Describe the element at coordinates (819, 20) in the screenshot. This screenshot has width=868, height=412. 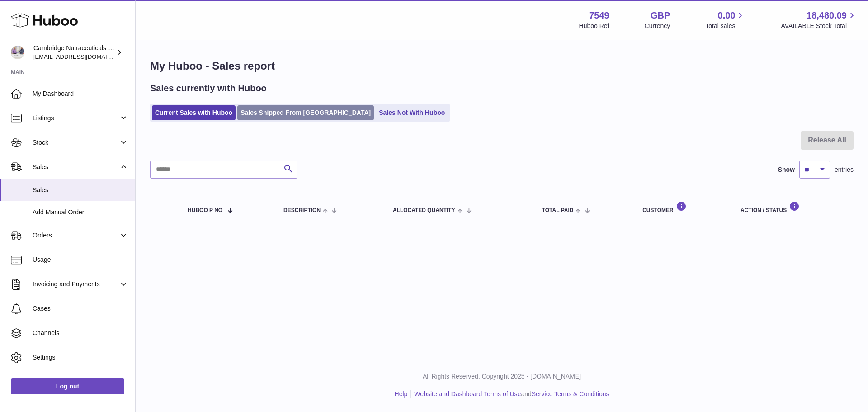
I see `a: 18,480.09 AVAILABLE Stock Total` at that location.